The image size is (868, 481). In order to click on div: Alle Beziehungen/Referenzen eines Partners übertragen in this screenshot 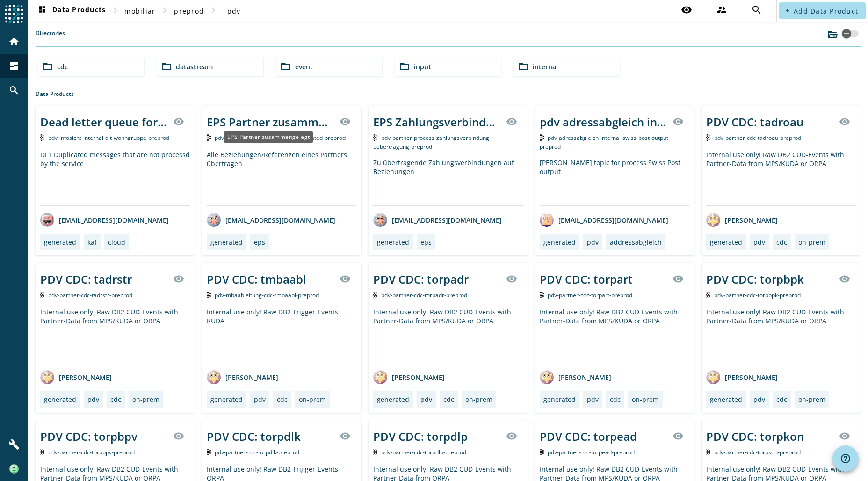, I will do `click(281, 178)`.